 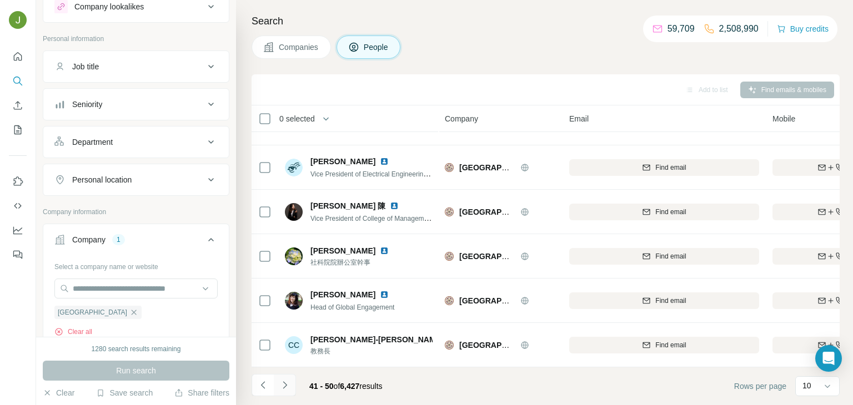 What do you see at coordinates (136, 67) in the screenshot?
I see `button: Job title` at bounding box center [136, 67].